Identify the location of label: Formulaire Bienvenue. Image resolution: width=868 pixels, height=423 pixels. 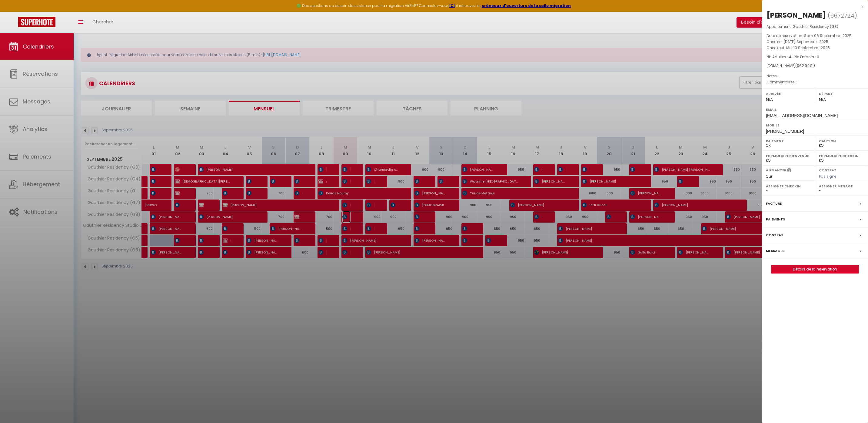
(788, 156).